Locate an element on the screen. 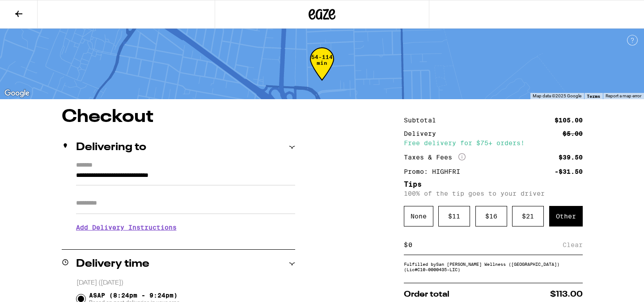 The height and width of the screenshot is (302, 644). div: Promo: HIGHFRI is located at coordinates (435, 172).